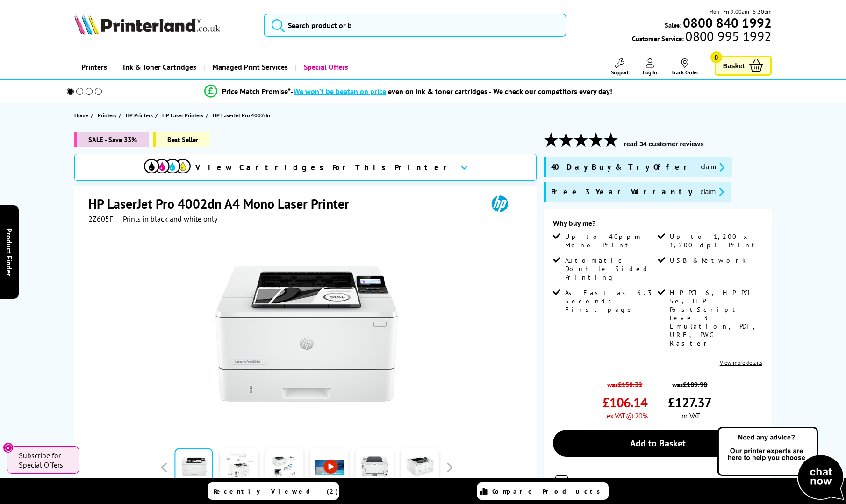  I want to click on span: As Fast as 6.3 Seconds First page, so click(610, 301).